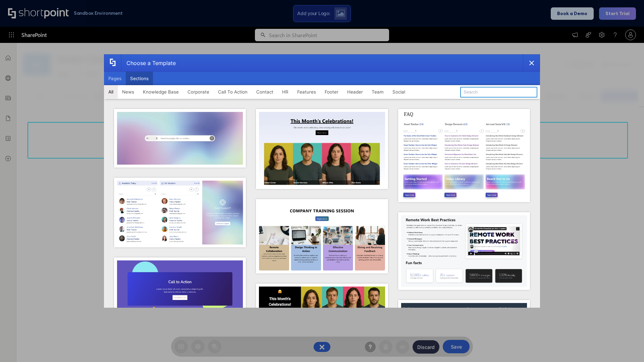  I want to click on button: Call To Action, so click(233, 92).